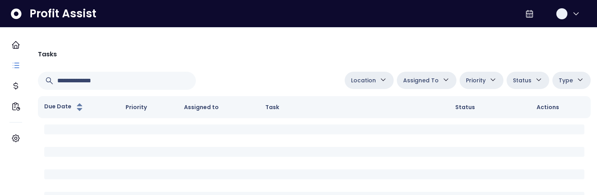 This screenshot has height=195, width=597. I want to click on span: Priority, so click(475, 80).